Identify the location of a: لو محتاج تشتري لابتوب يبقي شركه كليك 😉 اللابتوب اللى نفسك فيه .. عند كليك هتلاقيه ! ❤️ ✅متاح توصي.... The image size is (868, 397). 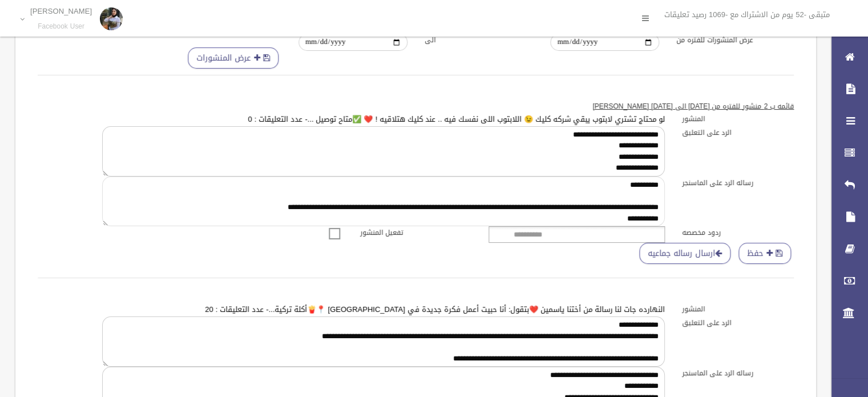
(456, 119).